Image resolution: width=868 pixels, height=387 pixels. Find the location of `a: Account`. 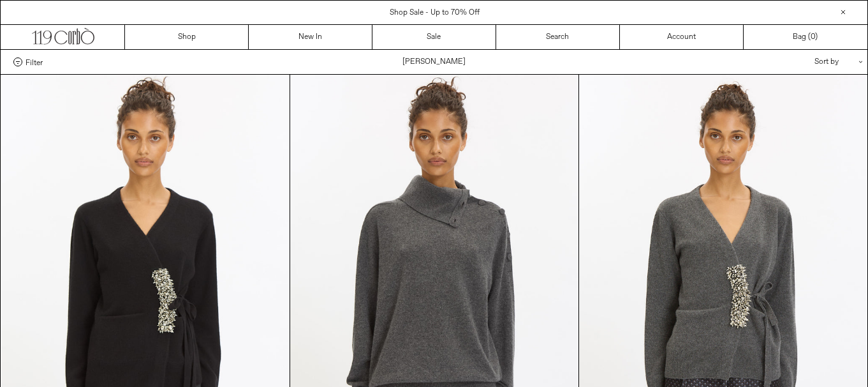

a: Account is located at coordinates (682, 37).